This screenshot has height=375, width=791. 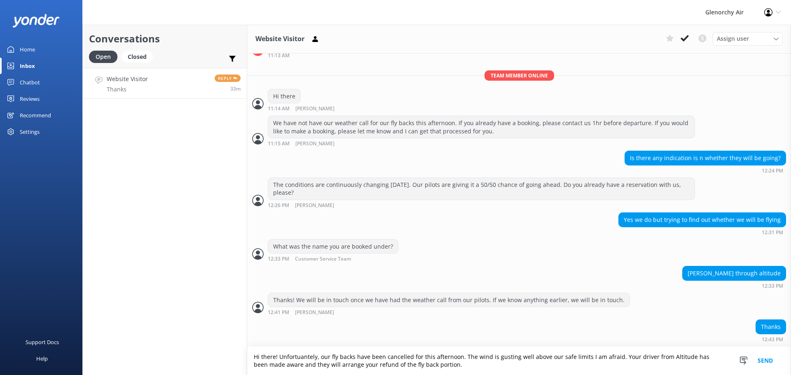 I want to click on div: Oct 05 2025 12:31pm (UTC +13:00) Pacific/Auckland, so click(x=702, y=232).